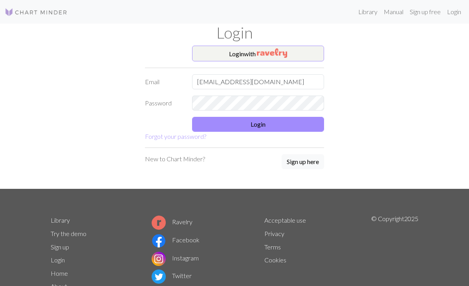 This screenshot has height=286, width=469. What do you see at coordinates (258, 53) in the screenshot?
I see `button: Loginwith` at bounding box center [258, 53].